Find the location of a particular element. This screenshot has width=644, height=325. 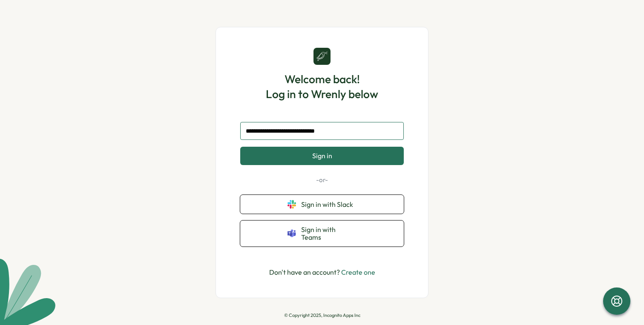

p: -or- is located at coordinates (322, 180).